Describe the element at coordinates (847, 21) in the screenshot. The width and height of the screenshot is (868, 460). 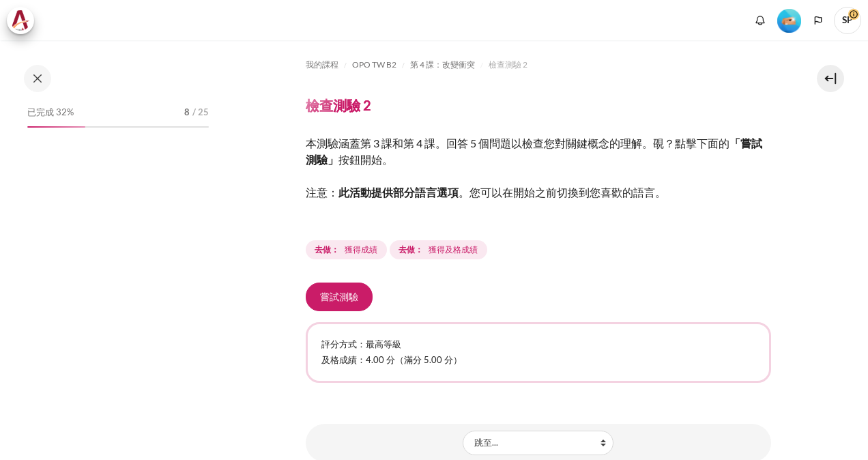
I see `a: 使用者功能表` at that location.